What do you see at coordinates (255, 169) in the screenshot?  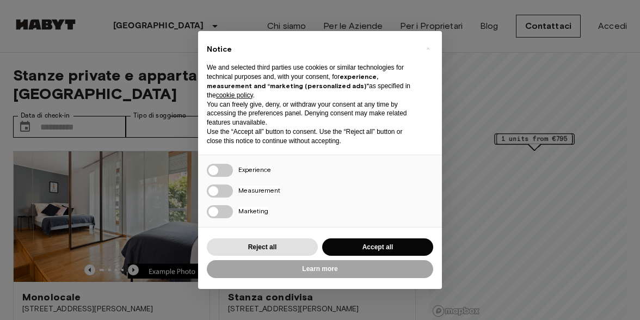 I see `span: Experience` at bounding box center [255, 169].